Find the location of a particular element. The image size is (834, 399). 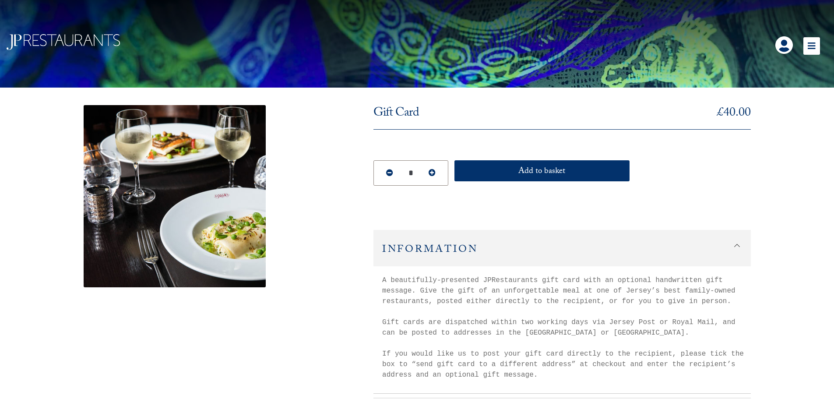

bdi: 40.00 is located at coordinates (733, 113).